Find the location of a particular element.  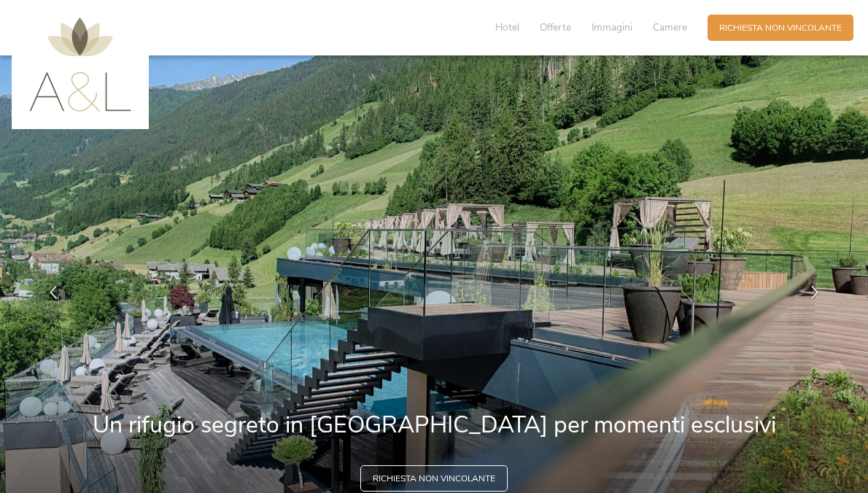

span: Offerte is located at coordinates (555, 27).